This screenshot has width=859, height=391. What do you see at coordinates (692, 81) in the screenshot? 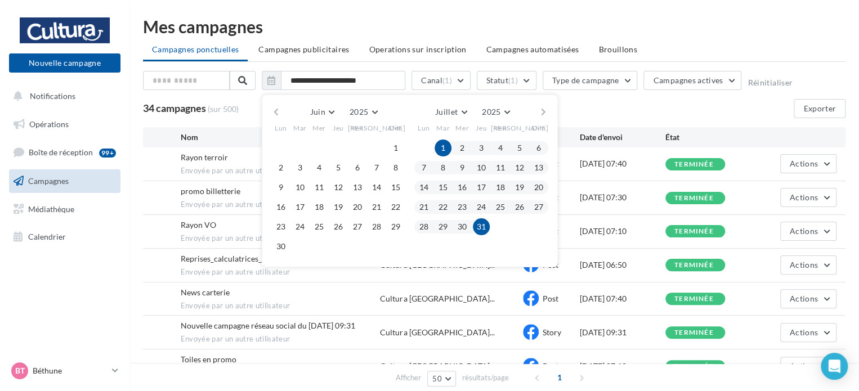
I see `button: Campagnes actives` at bounding box center [692, 81].